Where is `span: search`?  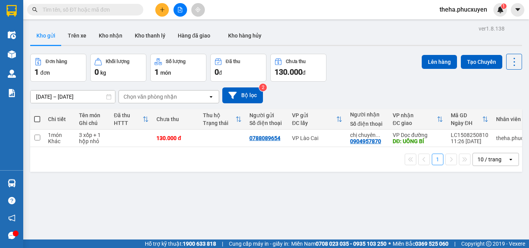 span: search is located at coordinates (35, 10).